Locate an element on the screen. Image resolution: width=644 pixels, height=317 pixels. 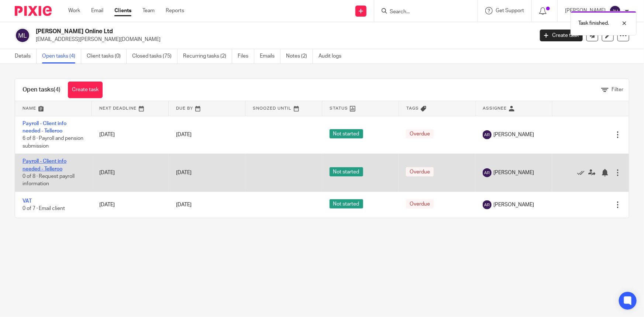
a: Files is located at coordinates (246, 56).